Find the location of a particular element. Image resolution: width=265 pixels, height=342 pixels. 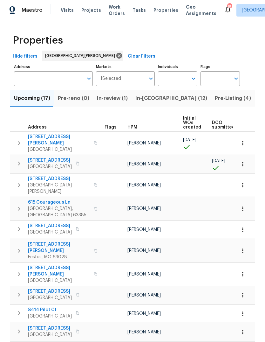

span: Maestro is located at coordinates (32, 10).